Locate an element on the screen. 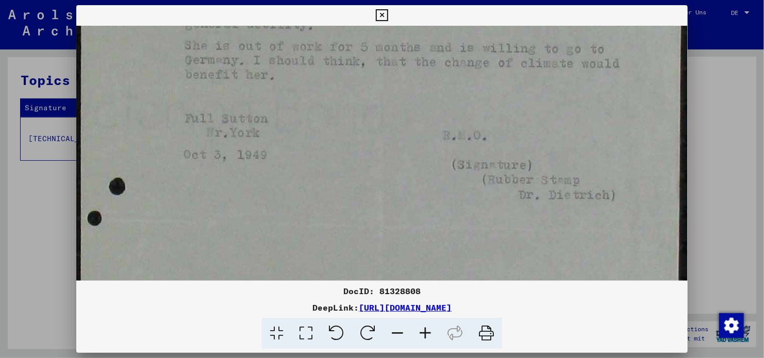 Image resolution: width=764 pixels, height=358 pixels. div: DocID: 81328808 is located at coordinates (382, 291).